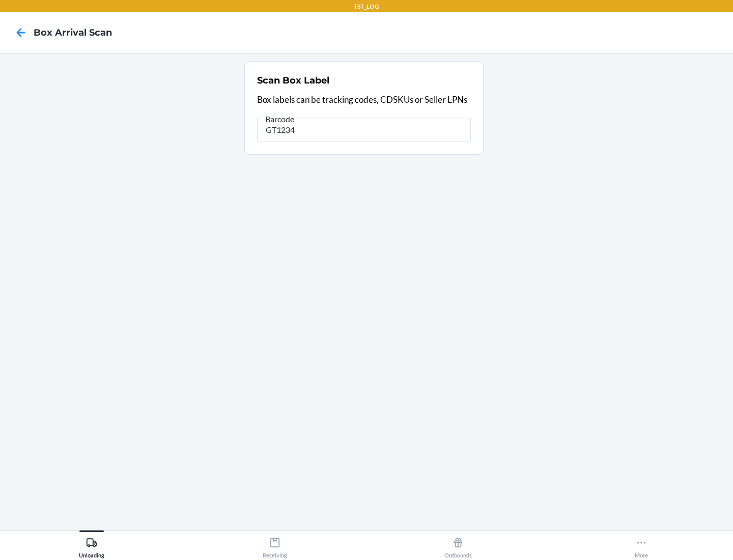 Image resolution: width=733 pixels, height=560 pixels. Describe the element at coordinates (641, 546) in the screenshot. I see `div: More` at that location.